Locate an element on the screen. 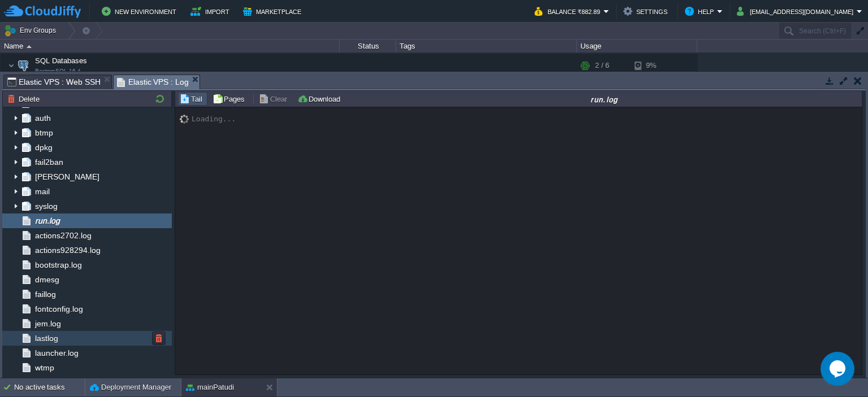 Image resolution: width=868 pixels, height=397 pixels. a: fail2ban is located at coordinates (49, 162).